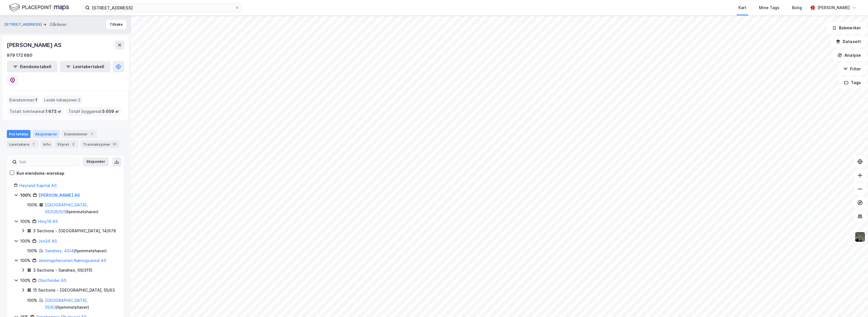 Image resolution: width=868 pixels, height=317 pixels. Describe the element at coordinates (162, 8) in the screenshot. I see `input: Søk på adresse, matrikkel, gårdeiere, leietakere eller personer` at that location.